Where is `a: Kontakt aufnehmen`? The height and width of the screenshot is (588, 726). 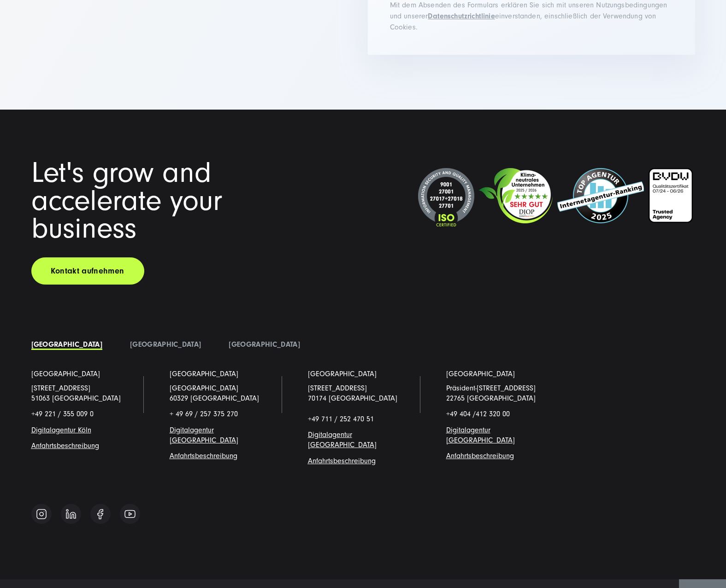
a: Kontakt aufnehmen is located at coordinates (88, 271).